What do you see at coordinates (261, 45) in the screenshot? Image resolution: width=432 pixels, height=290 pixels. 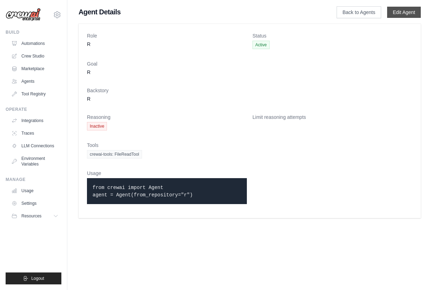 I see `span: Active` at bounding box center [261, 45].